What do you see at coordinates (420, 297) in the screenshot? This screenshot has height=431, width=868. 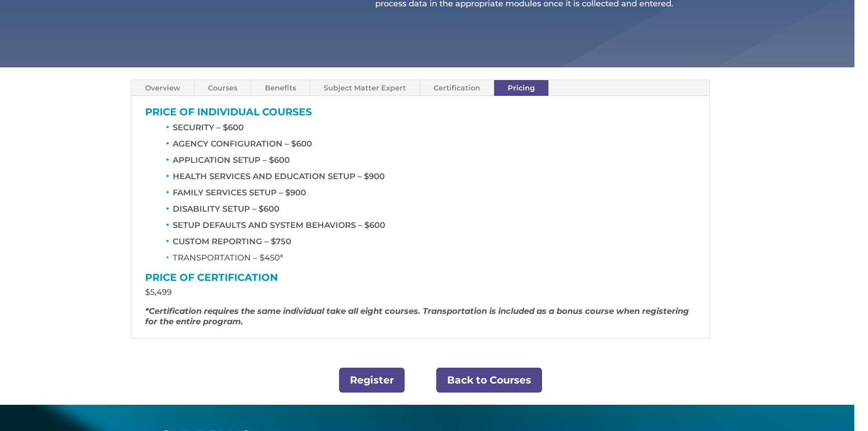 I see `p: $5,499` at bounding box center [420, 297].